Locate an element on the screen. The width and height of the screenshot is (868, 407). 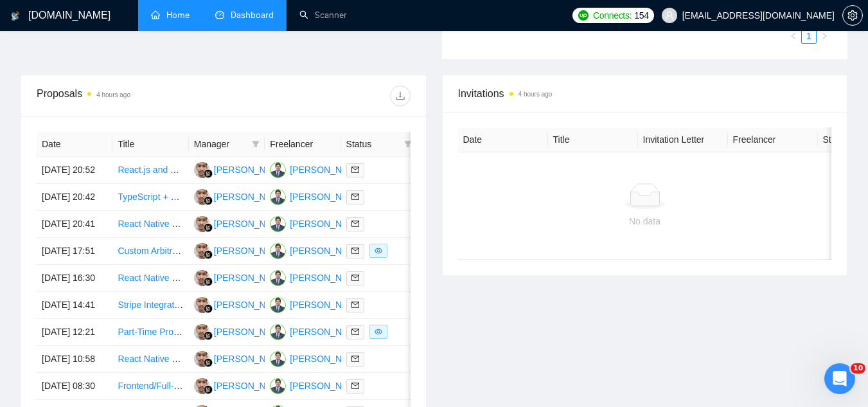
button: left is located at coordinates (794, 36).